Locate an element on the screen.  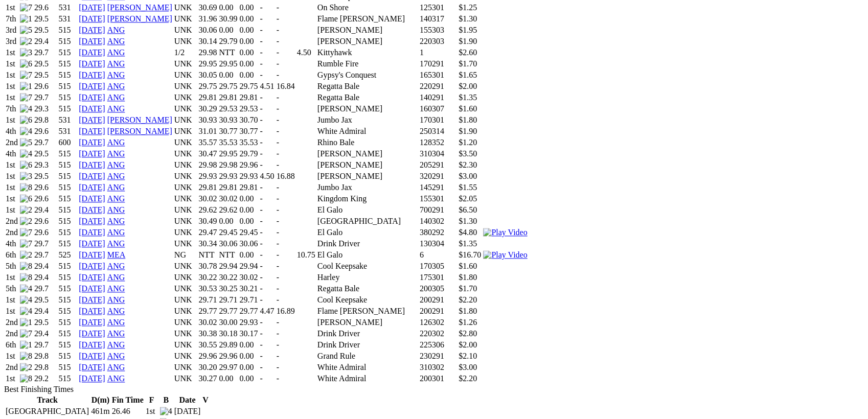
td: $1.70 is located at coordinates (470, 64).